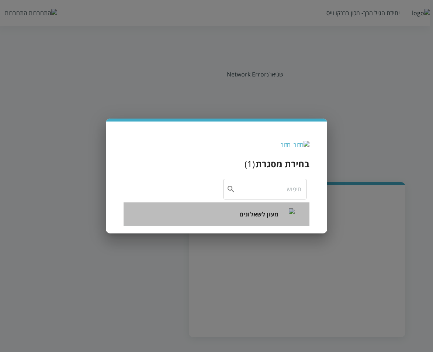 This screenshot has width=433, height=352. Describe the element at coordinates (286, 145) in the screenshot. I see `div: חזור` at that location.